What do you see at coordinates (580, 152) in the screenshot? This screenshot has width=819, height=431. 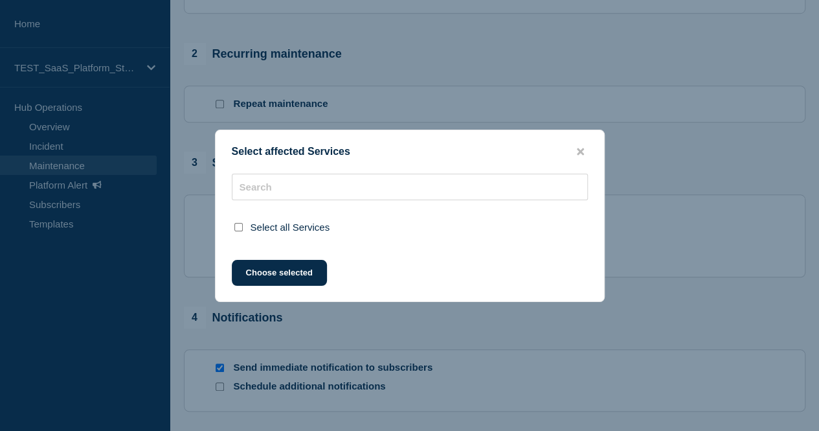 I see `button: close button` at bounding box center [580, 152].